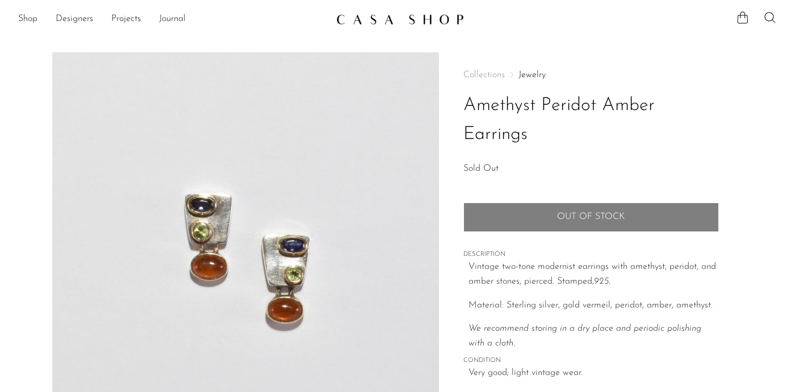 This screenshot has width=795, height=392. I want to click on span: Very good; light vintage wear., so click(593, 374).